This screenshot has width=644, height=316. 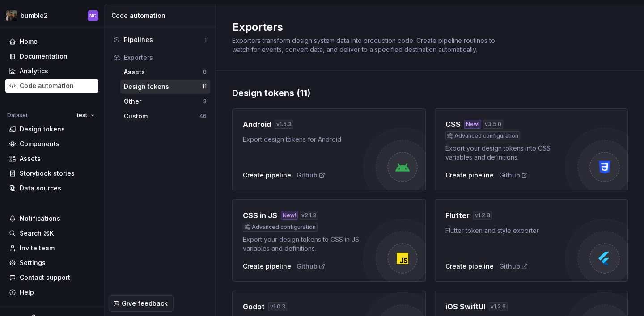 What do you see at coordinates (29, 41) in the screenshot?
I see `div: Home` at bounding box center [29, 41].